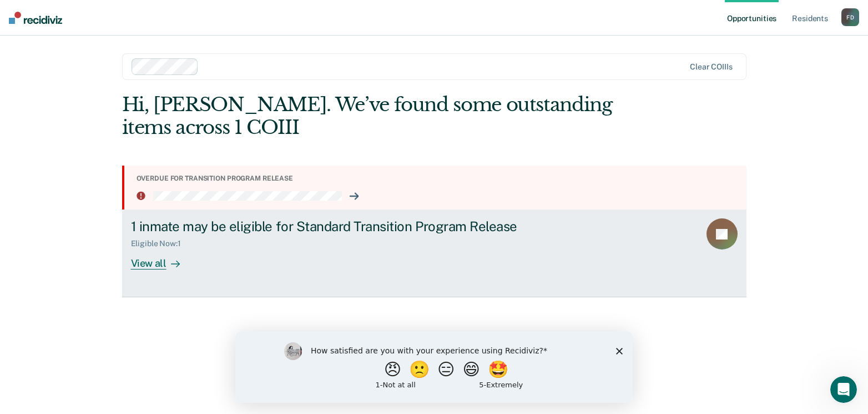  What do you see at coordinates (437, 178) in the screenshot?
I see `div: Overdue for transition program release` at bounding box center [437, 178].